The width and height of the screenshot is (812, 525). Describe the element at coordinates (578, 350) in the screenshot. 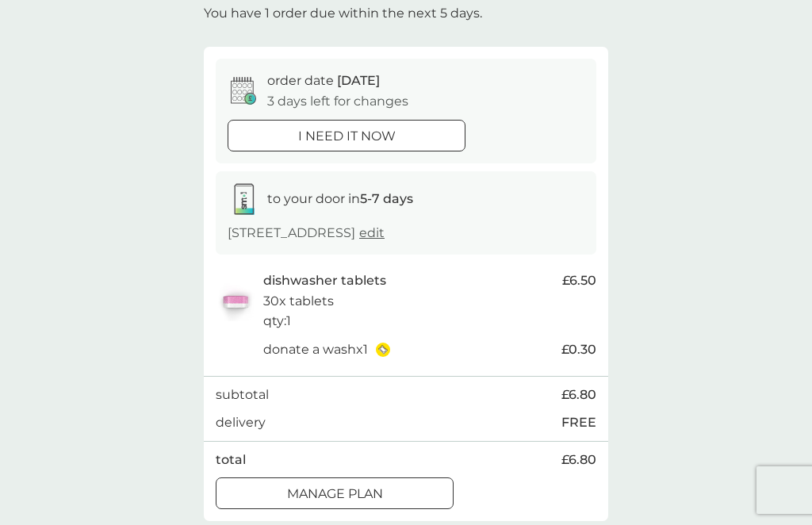

I see `span: £0.30` at that location.